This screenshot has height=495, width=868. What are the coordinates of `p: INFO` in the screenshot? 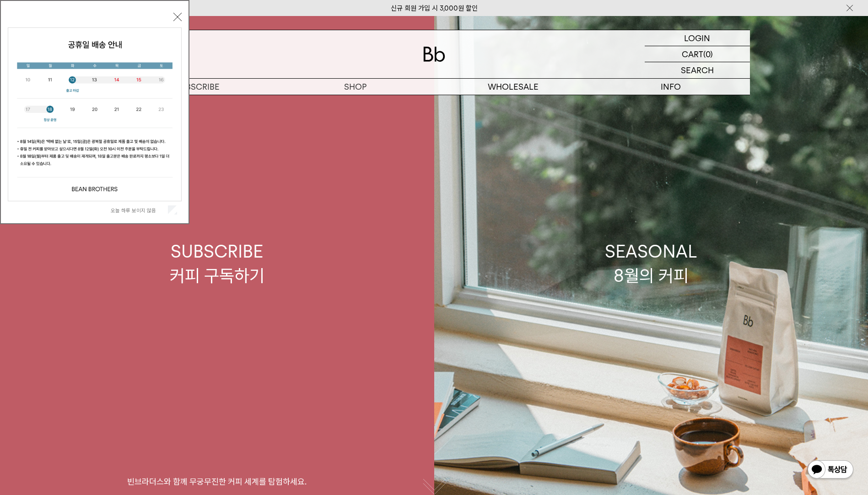 It's located at (670, 87).